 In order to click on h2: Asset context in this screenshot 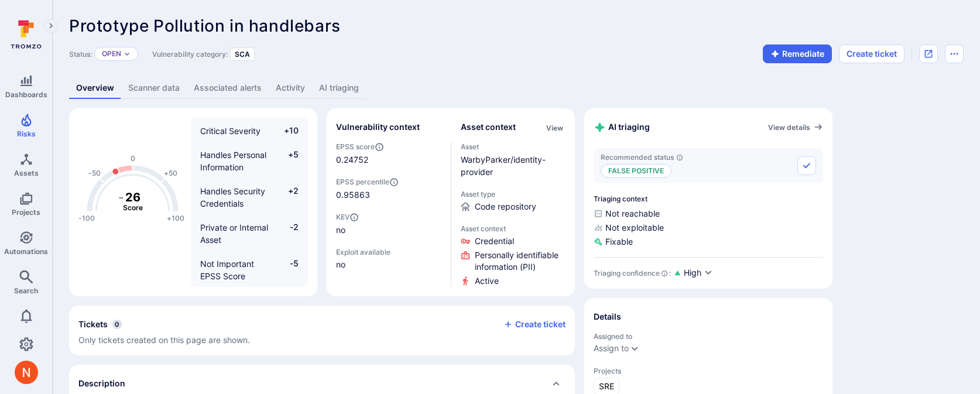, I will do `click(488, 127)`.